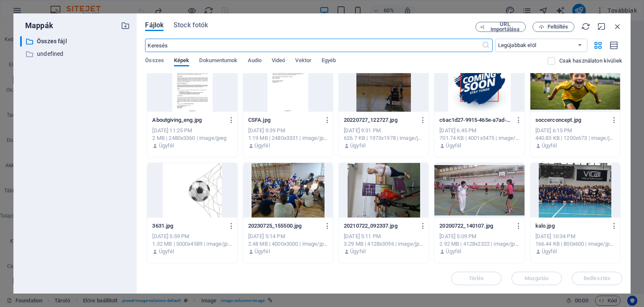 This screenshot has height=307, width=644. I want to click on p: 20220727_122727.jpg, so click(380, 120).